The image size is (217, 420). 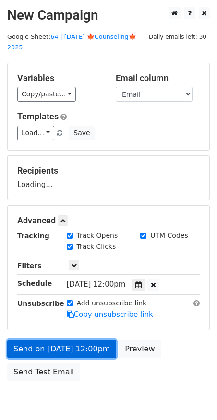 What do you see at coordinates (193, 397) in the screenshot?
I see `div: Chat Widget` at bounding box center [193, 397].